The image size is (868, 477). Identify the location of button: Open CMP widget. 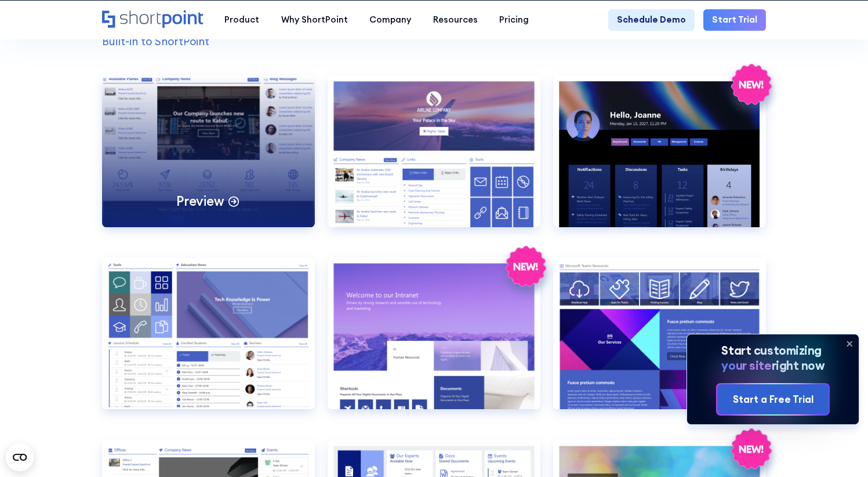
(19, 458).